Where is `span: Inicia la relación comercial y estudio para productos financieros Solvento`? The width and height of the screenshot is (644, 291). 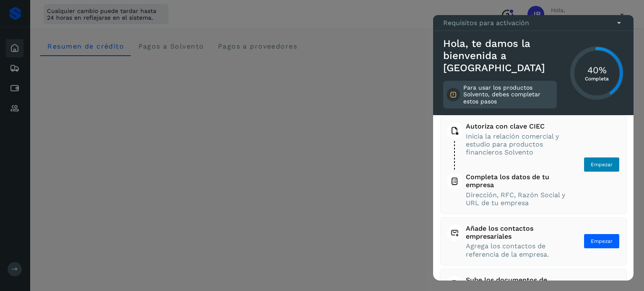
span: Inicia la relación comercial y estudio para productos financieros Solvento is located at coordinates (516, 144).